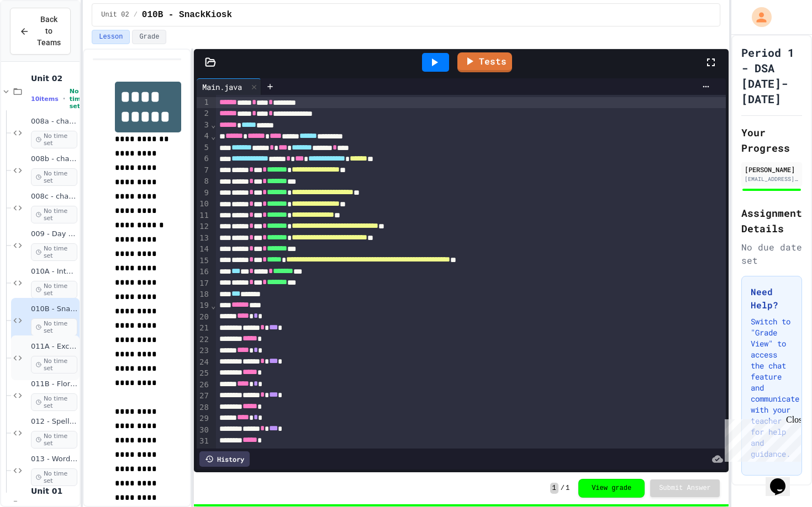  I want to click on span: Back to Teams, so click(48, 31).